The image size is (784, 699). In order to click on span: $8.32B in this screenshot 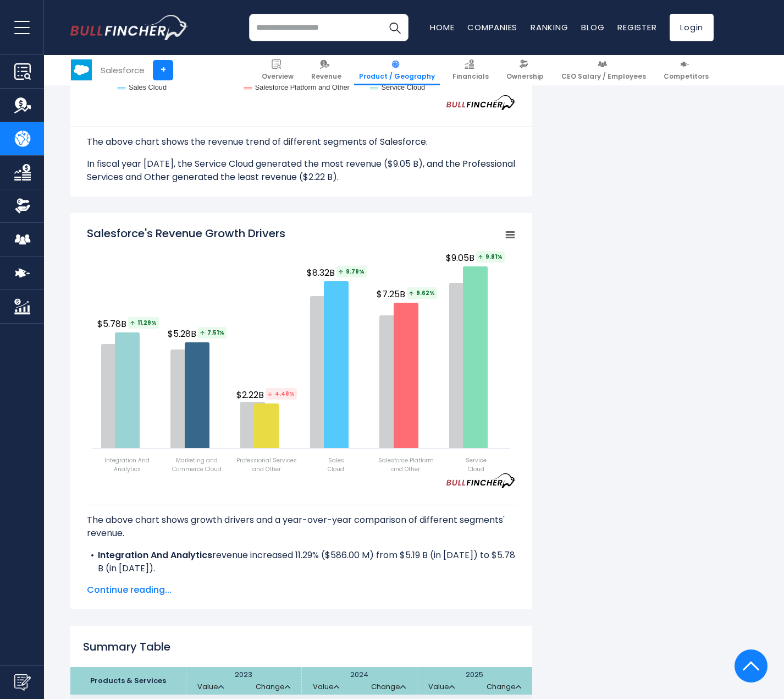, I will do `click(337, 272)`.